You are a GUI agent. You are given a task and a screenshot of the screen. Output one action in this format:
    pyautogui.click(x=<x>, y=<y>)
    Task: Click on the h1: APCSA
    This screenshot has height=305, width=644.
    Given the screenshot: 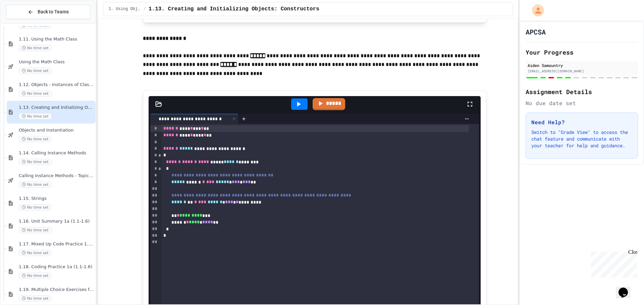 What is the action you would take?
    pyautogui.click(x=535, y=31)
    